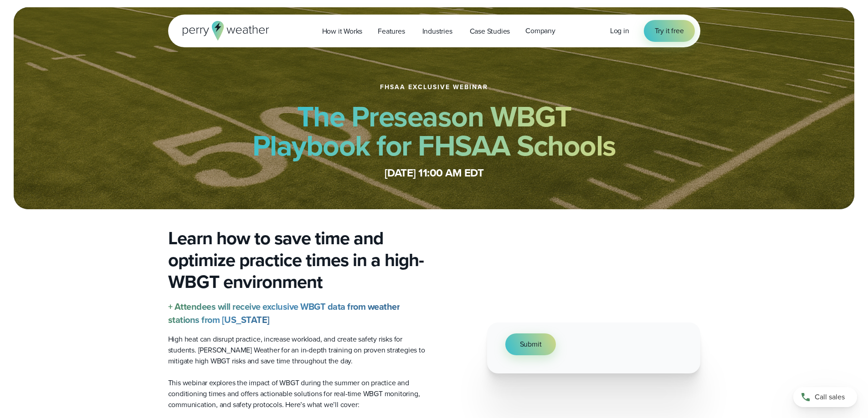 The height and width of the screenshot is (418, 868). What do you see at coordinates (489, 31) in the screenshot?
I see `a: Case Studies` at bounding box center [489, 31].